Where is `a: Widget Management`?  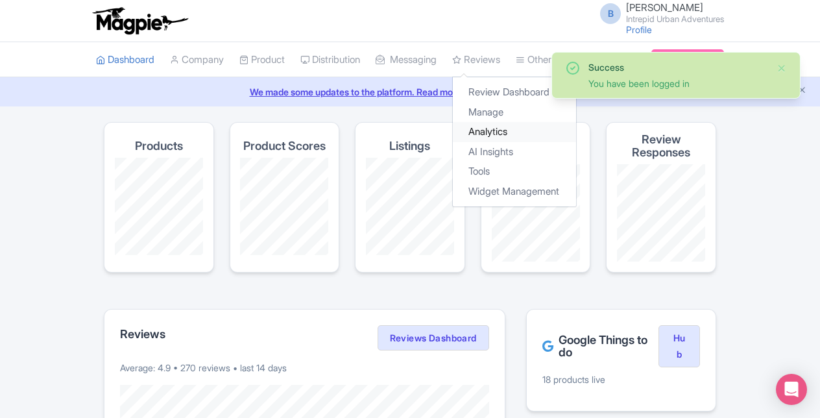
a: Widget Management is located at coordinates (515, 191).